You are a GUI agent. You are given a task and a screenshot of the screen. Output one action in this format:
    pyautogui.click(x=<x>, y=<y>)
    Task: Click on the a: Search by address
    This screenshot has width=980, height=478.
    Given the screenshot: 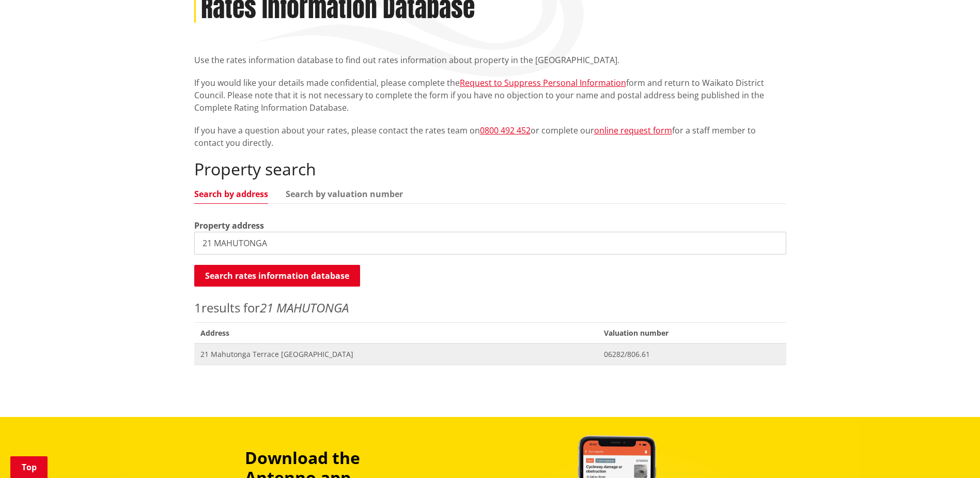 What is the action you would take?
    pyautogui.click(x=231, y=194)
    